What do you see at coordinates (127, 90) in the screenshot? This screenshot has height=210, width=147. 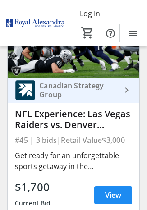 I see `mat-icon: keyboard_arrow_right` at bounding box center [127, 90].